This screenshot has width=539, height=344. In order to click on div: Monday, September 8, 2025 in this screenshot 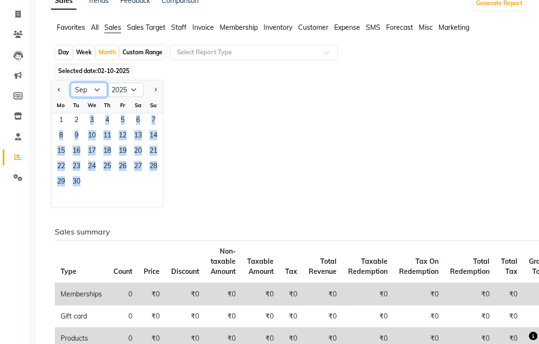, I will do `click(61, 137)`.